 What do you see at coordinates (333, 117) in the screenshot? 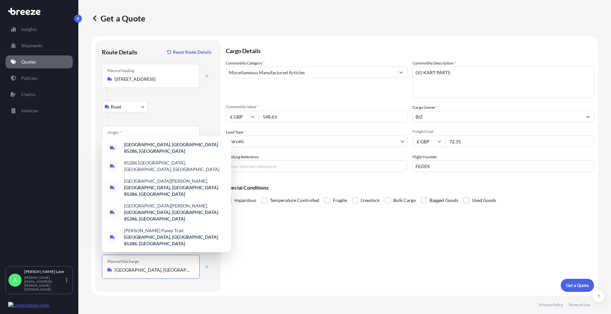
I see `input: Type amount` at bounding box center [333, 117].